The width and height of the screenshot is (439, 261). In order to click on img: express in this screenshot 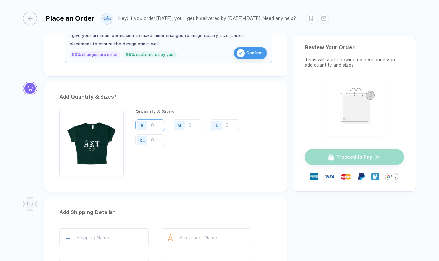, I will do `click(314, 177)`.